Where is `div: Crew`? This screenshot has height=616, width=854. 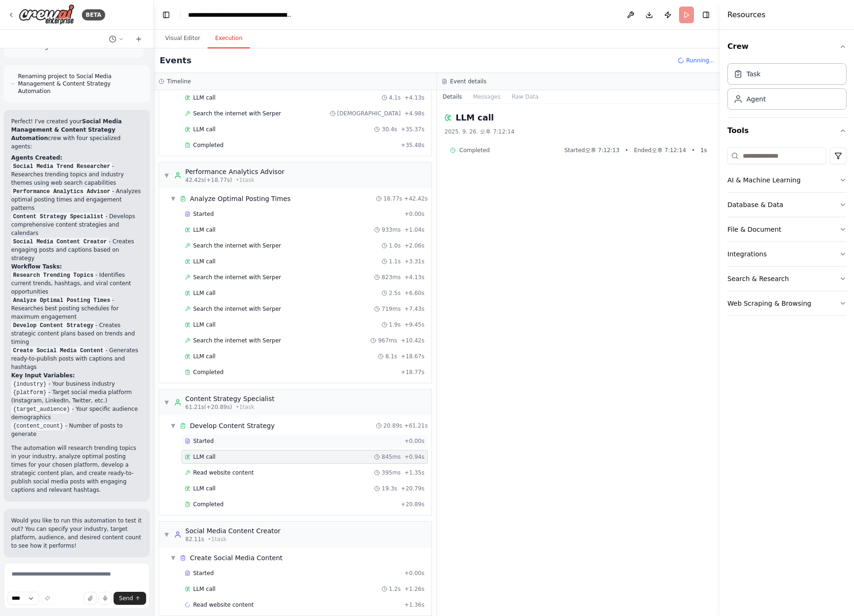
div: Crew is located at coordinates (788, 88).